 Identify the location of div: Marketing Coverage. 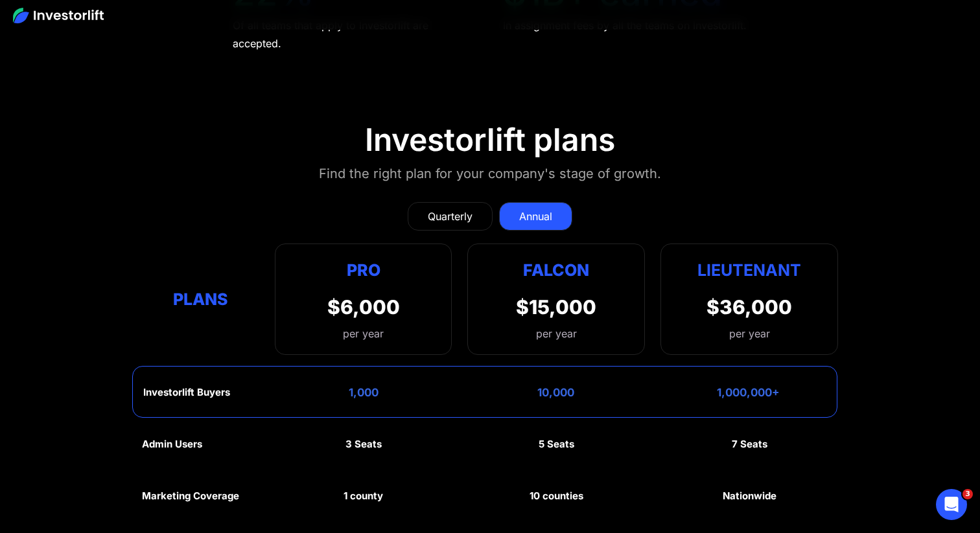
(191, 496).